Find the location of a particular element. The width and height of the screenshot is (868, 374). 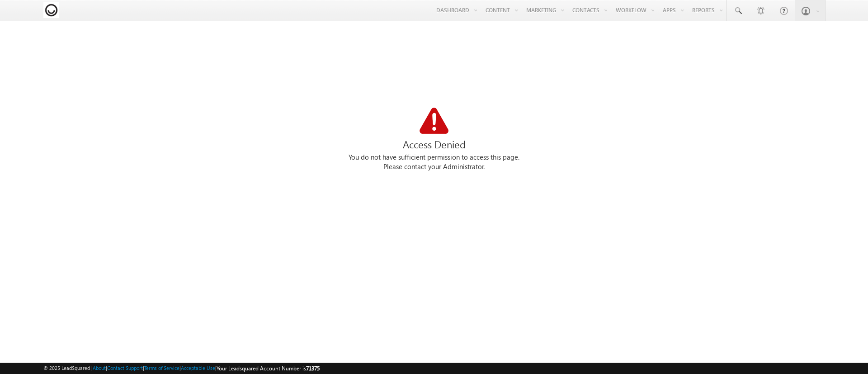

img: Access Denied is located at coordinates (434, 121).